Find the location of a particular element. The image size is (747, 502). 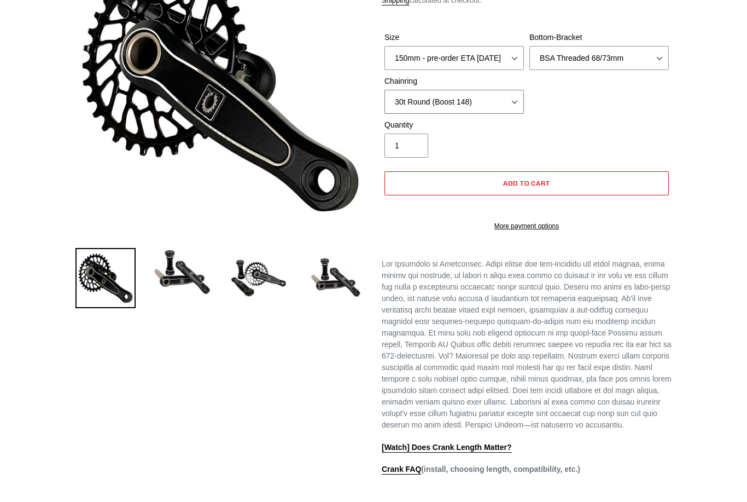

button: Add to cart is located at coordinates (527, 183).